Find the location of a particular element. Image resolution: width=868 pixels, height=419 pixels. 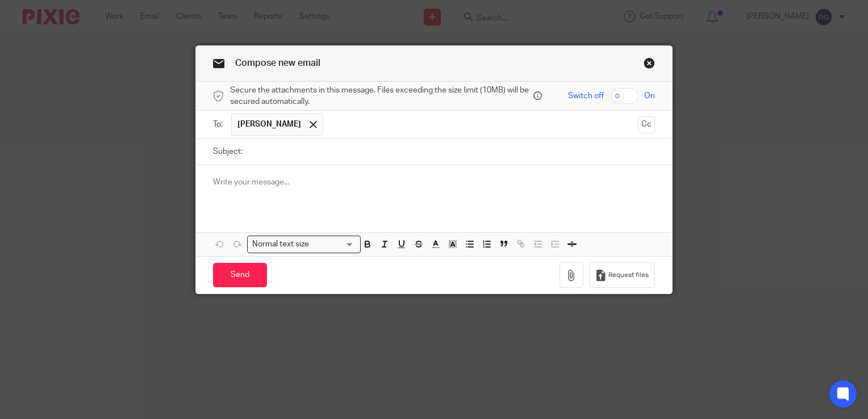

input: Search for option is located at coordinates (333, 244).